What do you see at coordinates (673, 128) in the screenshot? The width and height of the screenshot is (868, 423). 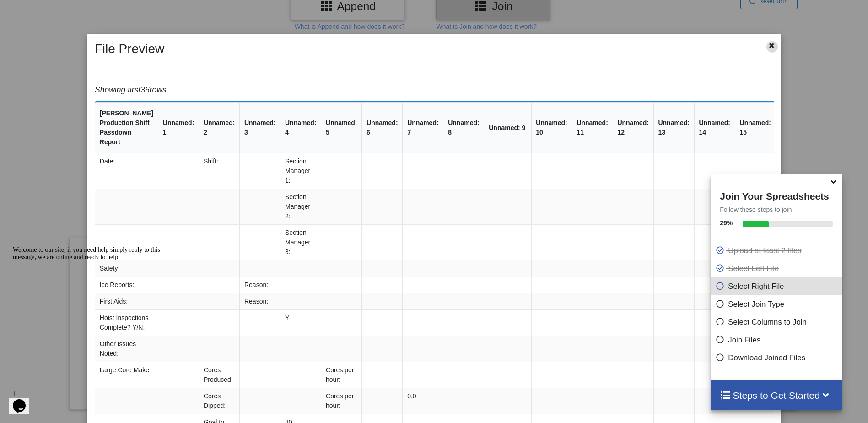 I see `th: Unnamed: 13` at bounding box center [673, 128].